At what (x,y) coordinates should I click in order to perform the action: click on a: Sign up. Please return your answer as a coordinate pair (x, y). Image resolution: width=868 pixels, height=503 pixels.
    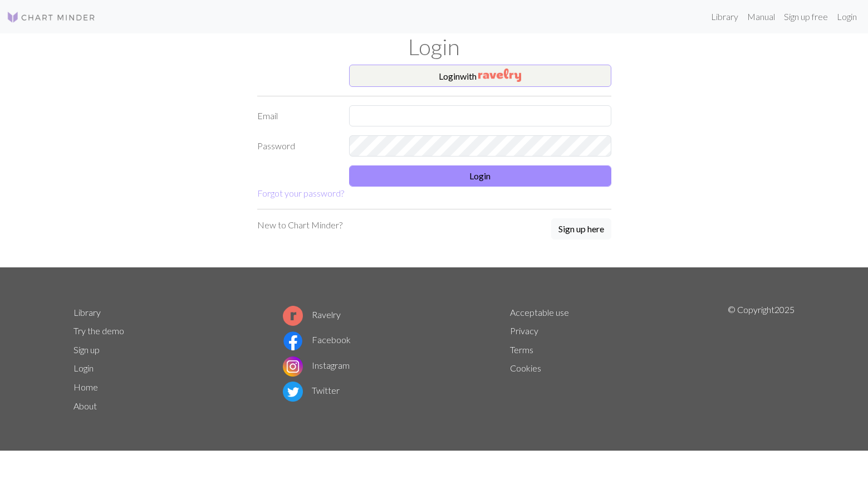
    Looking at the image, I should click on (87, 349).